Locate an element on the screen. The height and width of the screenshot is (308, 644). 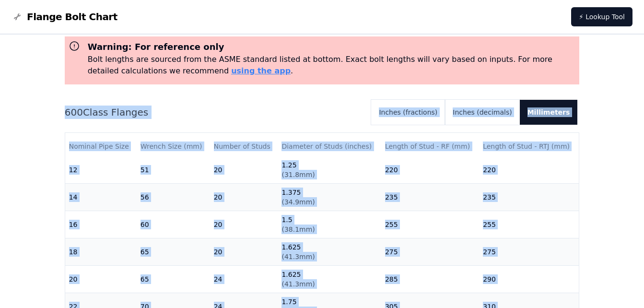
th: Length of Stud - RF (mm) is located at coordinates (430, 146).